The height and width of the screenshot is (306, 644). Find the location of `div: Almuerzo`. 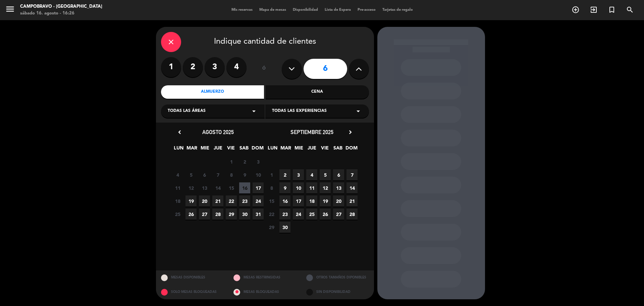

div: Almuerzo is located at coordinates (213, 92).